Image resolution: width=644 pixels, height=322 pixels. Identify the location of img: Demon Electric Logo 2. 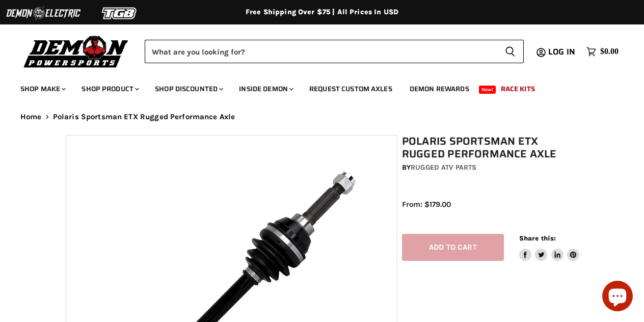
(43, 14).